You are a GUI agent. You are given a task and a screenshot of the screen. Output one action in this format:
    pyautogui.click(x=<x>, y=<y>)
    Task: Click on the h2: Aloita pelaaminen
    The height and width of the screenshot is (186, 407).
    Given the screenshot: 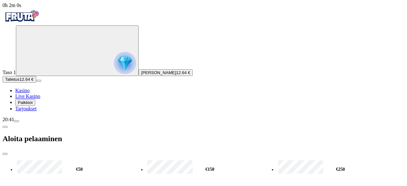 What is the action you would take?
    pyautogui.click(x=203, y=139)
    